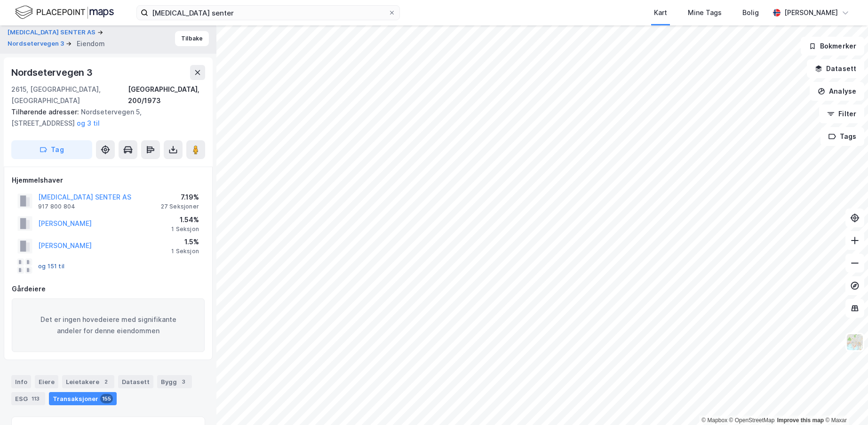 The height and width of the screenshot is (425, 868). What do you see at coordinates (47, 382) in the screenshot?
I see `div: Eiere` at bounding box center [47, 382].